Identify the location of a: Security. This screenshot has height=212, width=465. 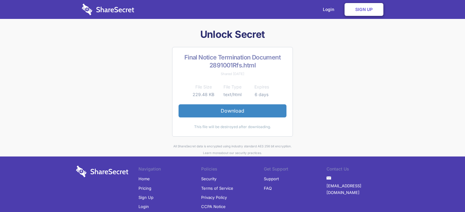
(209, 179).